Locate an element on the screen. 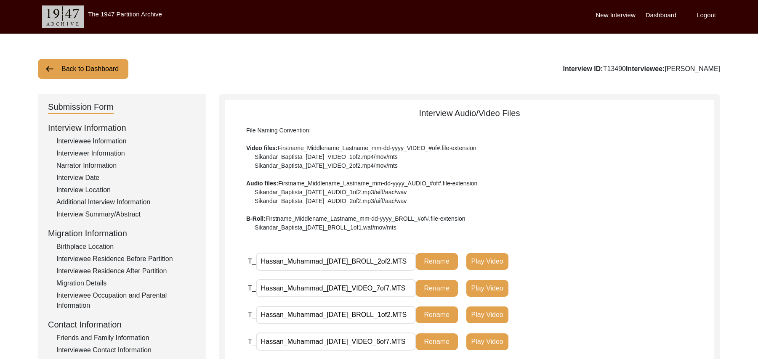 This screenshot has width=758, height=359. div: Migration Information is located at coordinates (122, 234).